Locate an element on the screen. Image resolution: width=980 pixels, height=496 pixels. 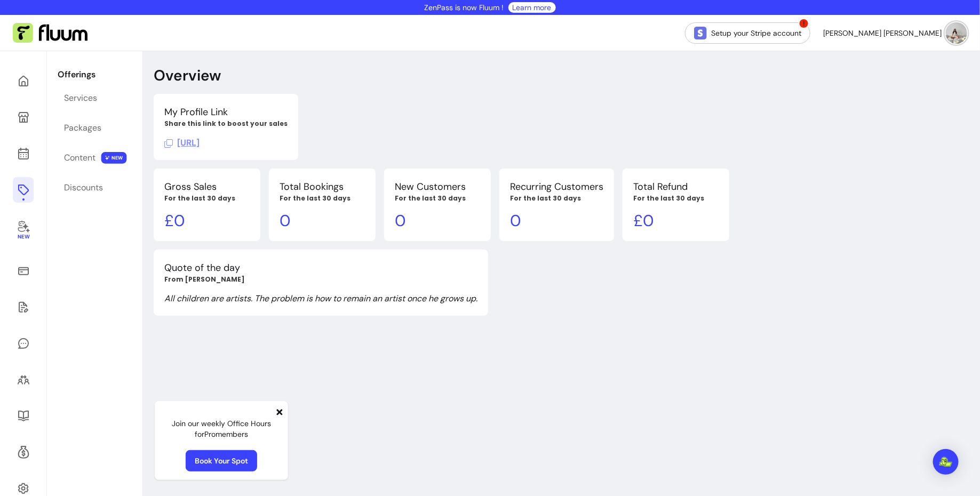
a: Packages is located at coordinates (94, 128).